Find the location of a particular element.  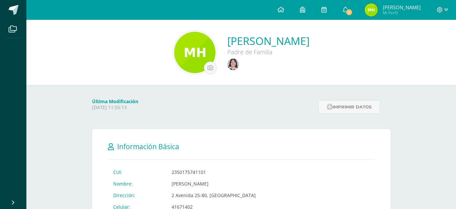

img: 42136fc6981f88f34e239ae8ff05947c.png is located at coordinates (233, 64).